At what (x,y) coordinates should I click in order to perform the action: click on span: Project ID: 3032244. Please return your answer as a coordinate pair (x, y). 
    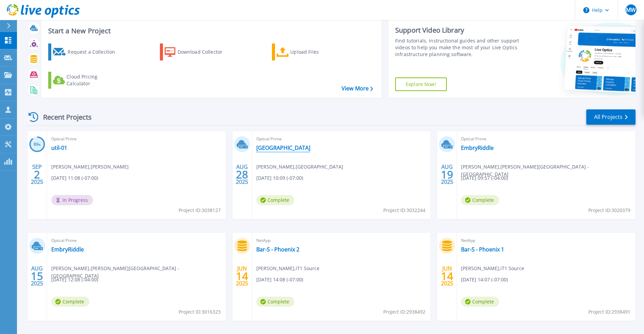
    Looking at the image, I should click on (404, 210).